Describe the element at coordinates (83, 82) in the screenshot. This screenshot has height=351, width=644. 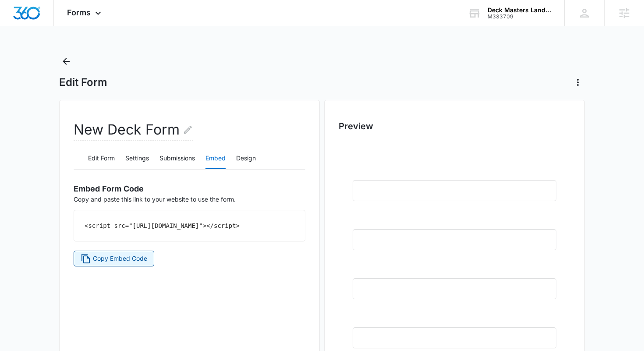
I see `h1: Edit Form` at that location.